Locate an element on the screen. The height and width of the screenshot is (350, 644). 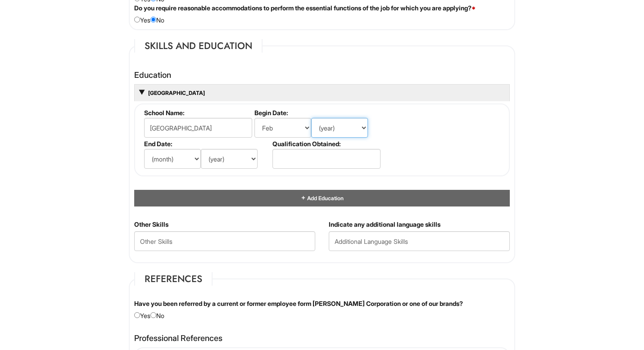
input: Additional Language Skills is located at coordinates (419, 241).